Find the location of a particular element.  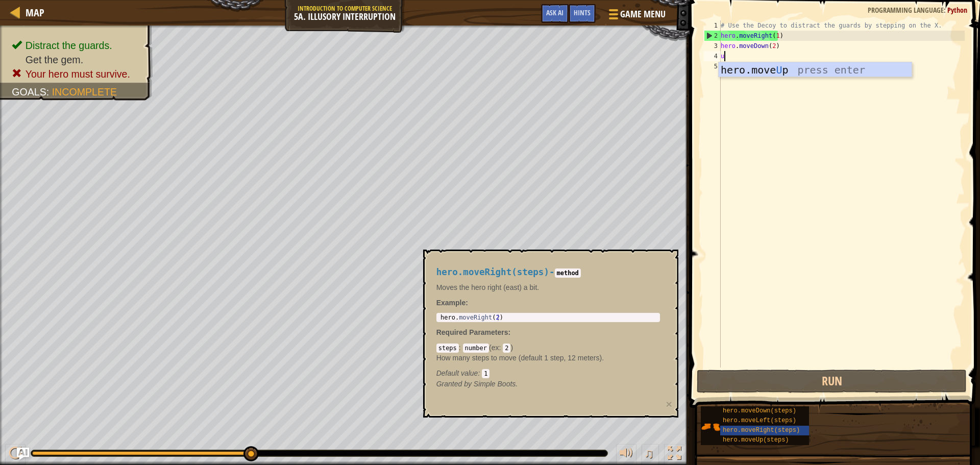

button: Run is located at coordinates (831, 381).